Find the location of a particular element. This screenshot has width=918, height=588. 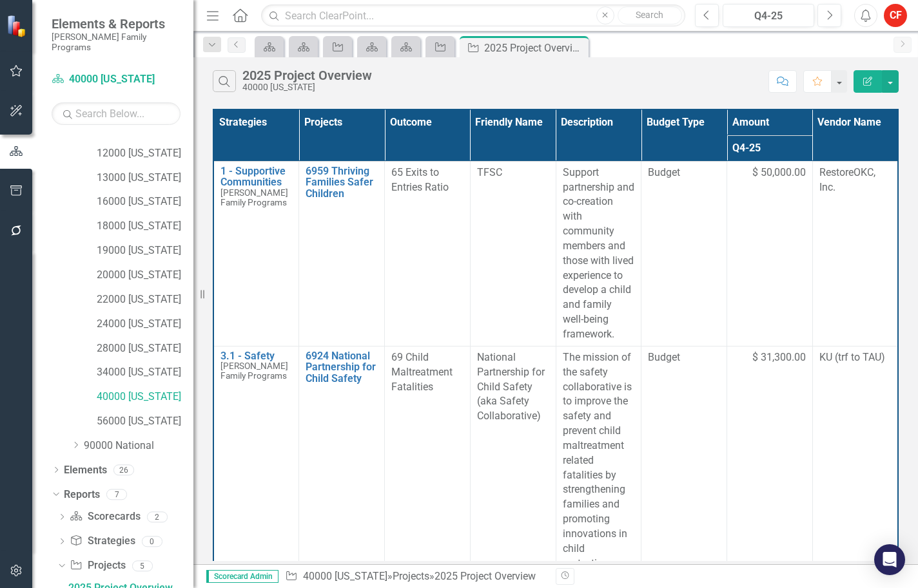

button: CF is located at coordinates (895, 15).